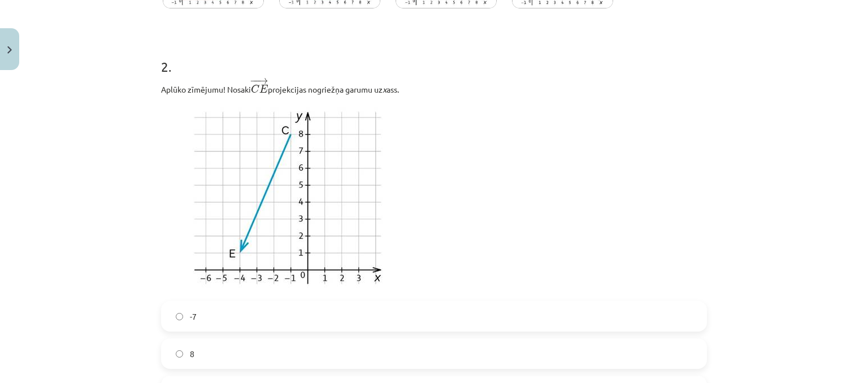 The image size is (868, 383). I want to click on em: x, so click(385, 89).